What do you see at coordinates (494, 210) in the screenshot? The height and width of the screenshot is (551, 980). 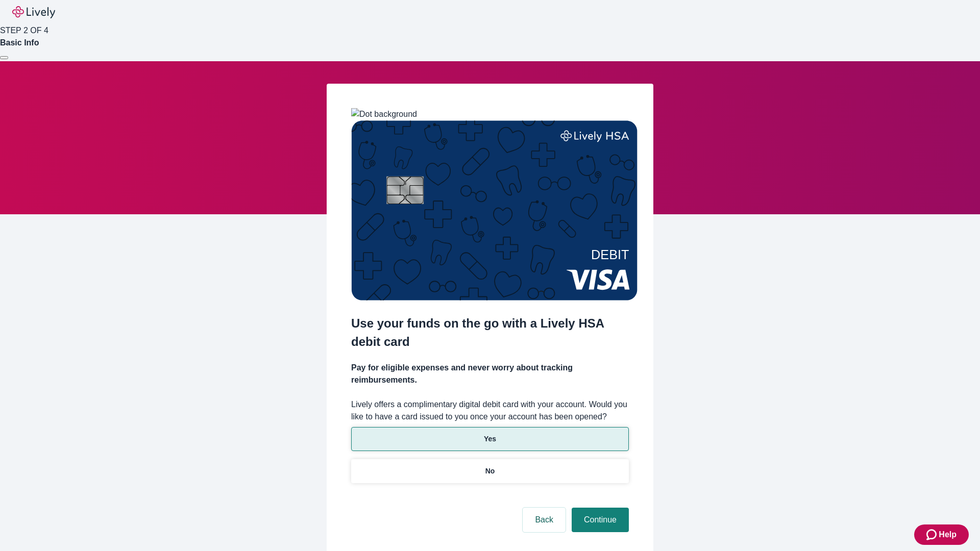 I see `img: Debit card` at bounding box center [494, 210].